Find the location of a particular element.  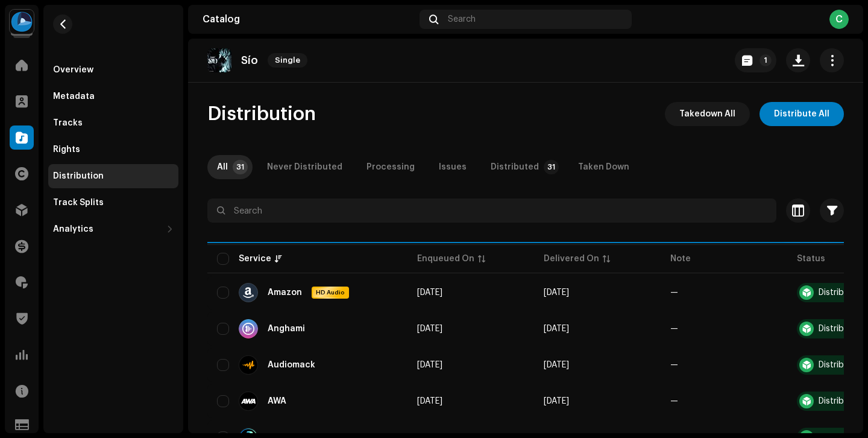

div: Never Distributed is located at coordinates (305, 167).